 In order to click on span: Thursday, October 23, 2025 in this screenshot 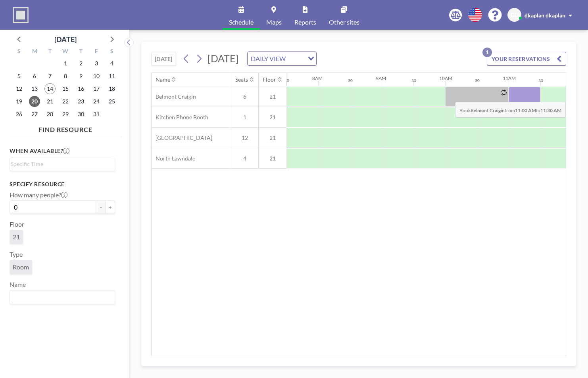, I will do `click(81, 102)`.